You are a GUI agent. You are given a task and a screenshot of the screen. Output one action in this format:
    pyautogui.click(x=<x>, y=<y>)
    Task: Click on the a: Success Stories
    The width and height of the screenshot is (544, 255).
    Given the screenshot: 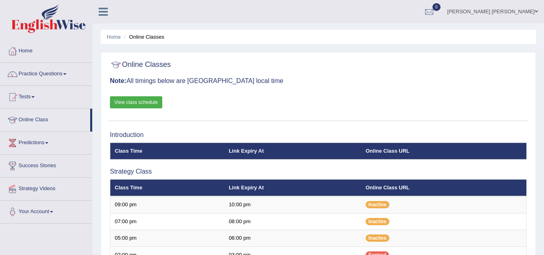 What is the action you would take?
    pyautogui.click(x=46, y=165)
    